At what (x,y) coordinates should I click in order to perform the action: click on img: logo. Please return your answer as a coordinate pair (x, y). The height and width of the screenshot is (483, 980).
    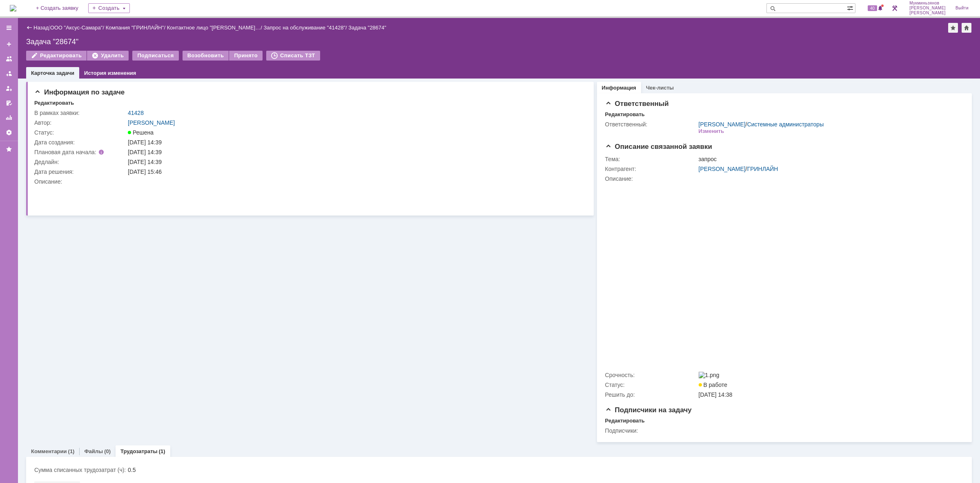
    Looking at the image, I should click on (13, 9).